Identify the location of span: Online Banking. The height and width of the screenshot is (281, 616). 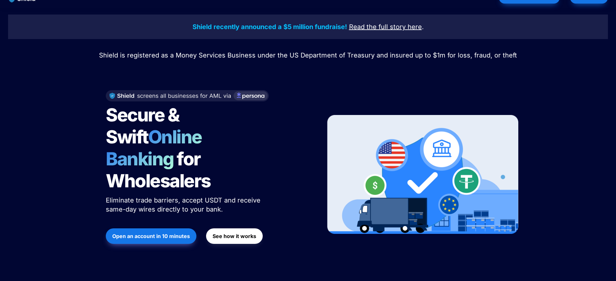
(157, 148).